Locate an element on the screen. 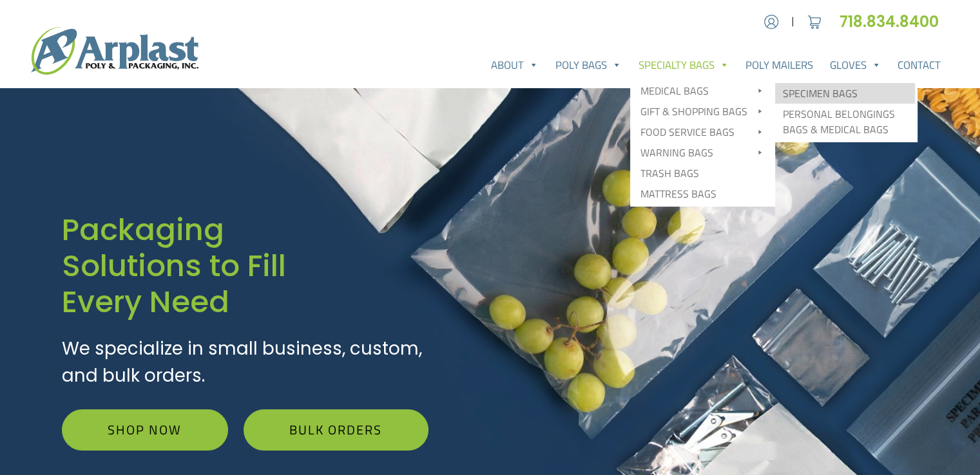 This screenshot has height=475, width=980. a: 718.834.8400 is located at coordinates (894, 21).